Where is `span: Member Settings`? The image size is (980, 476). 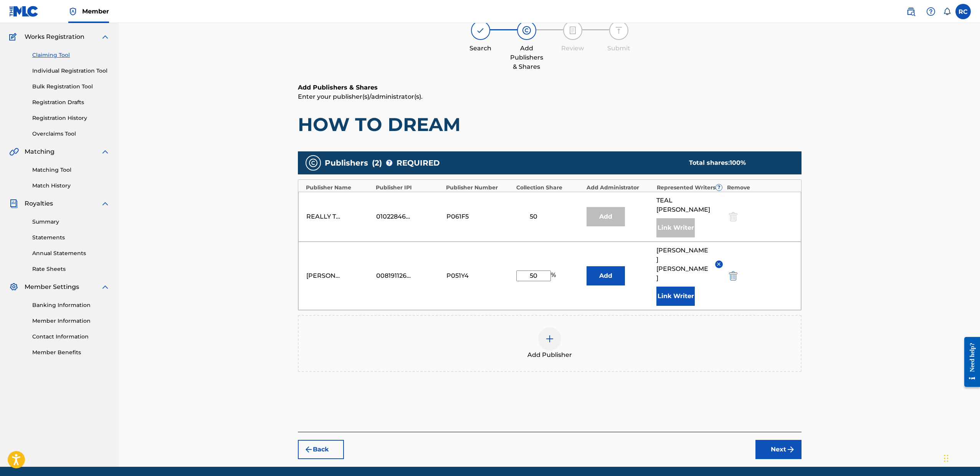 span: Member Settings is located at coordinates (52, 287).